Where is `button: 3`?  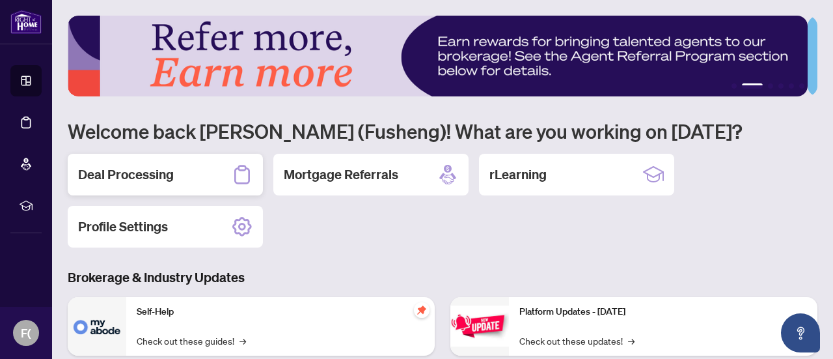 button: 3 is located at coordinates (771, 86).